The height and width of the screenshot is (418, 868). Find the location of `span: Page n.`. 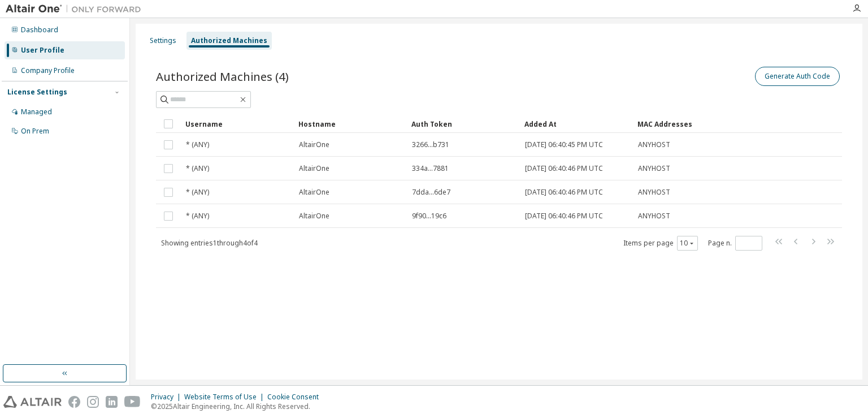

span: Page n. is located at coordinates (736, 243).